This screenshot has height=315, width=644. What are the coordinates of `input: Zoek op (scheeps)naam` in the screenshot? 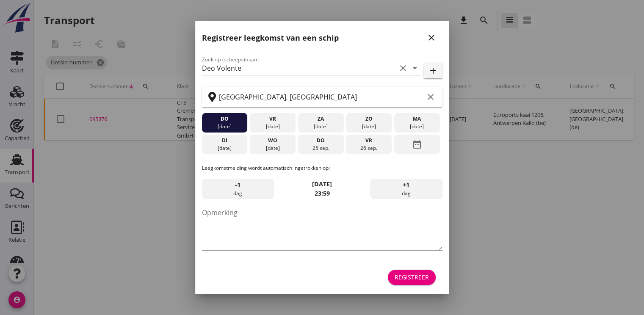 It's located at (299, 68).